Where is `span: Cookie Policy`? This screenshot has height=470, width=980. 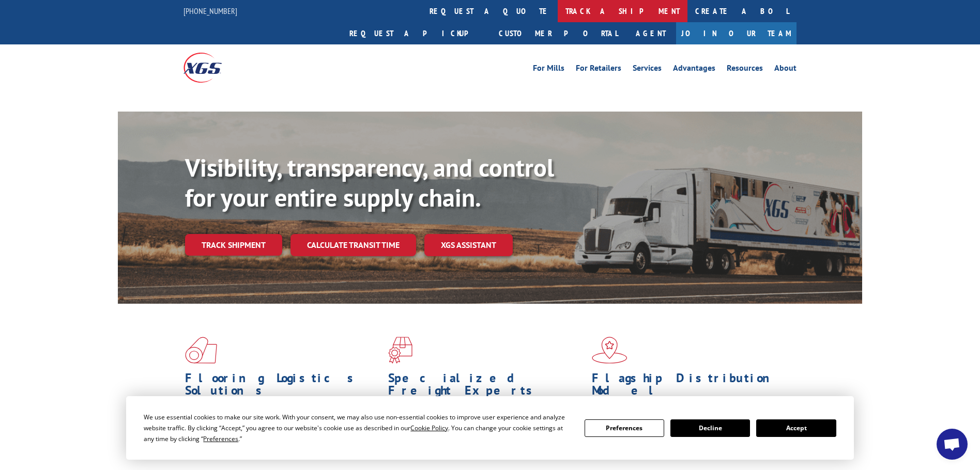
span: Cookie Policy is located at coordinates (429, 427).